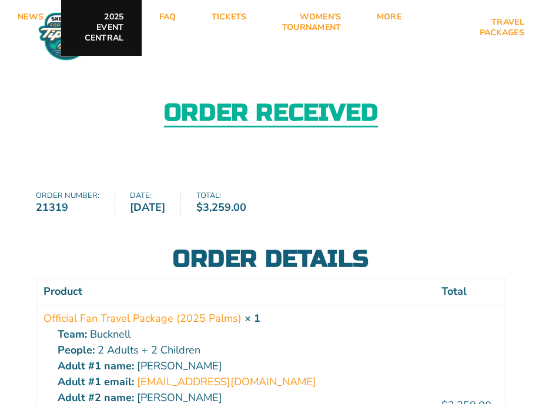 The height and width of the screenshot is (404, 542). Describe the element at coordinates (491, 28) in the screenshot. I see `a: Travel Packages` at that location.